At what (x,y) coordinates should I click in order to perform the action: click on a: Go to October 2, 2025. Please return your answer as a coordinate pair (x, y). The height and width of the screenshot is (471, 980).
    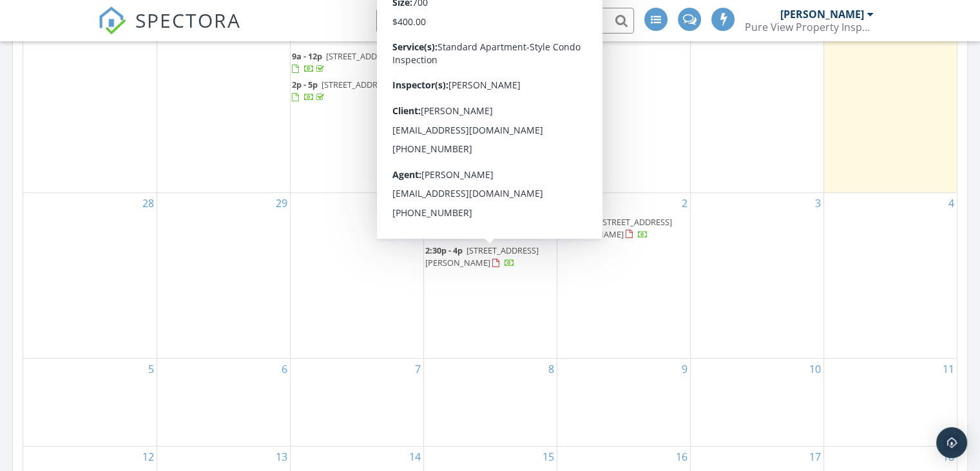
    Looking at the image, I should click on (684, 203).